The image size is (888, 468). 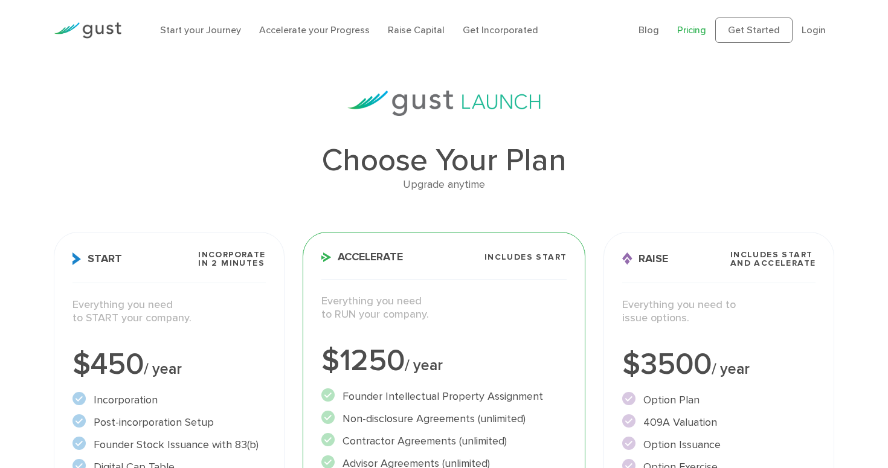 What do you see at coordinates (719, 365) in the screenshot?
I see `div: $3500` at bounding box center [719, 365].